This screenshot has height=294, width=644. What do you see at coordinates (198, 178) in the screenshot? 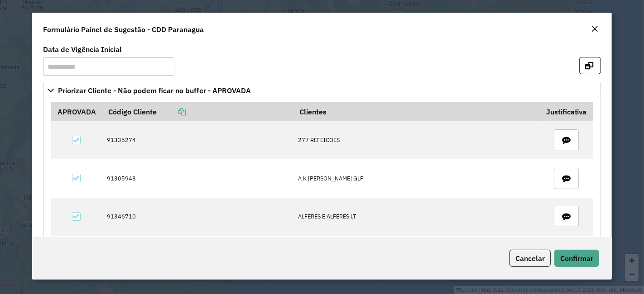
I see `td: 91305943` at bounding box center [198, 178].